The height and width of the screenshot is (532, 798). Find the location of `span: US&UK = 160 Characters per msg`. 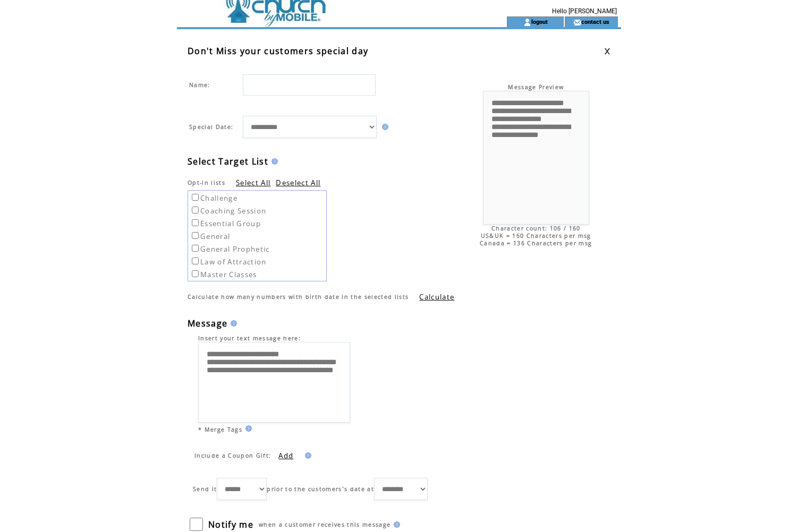

span: US&UK = 160 Characters per msg is located at coordinates (536, 236).